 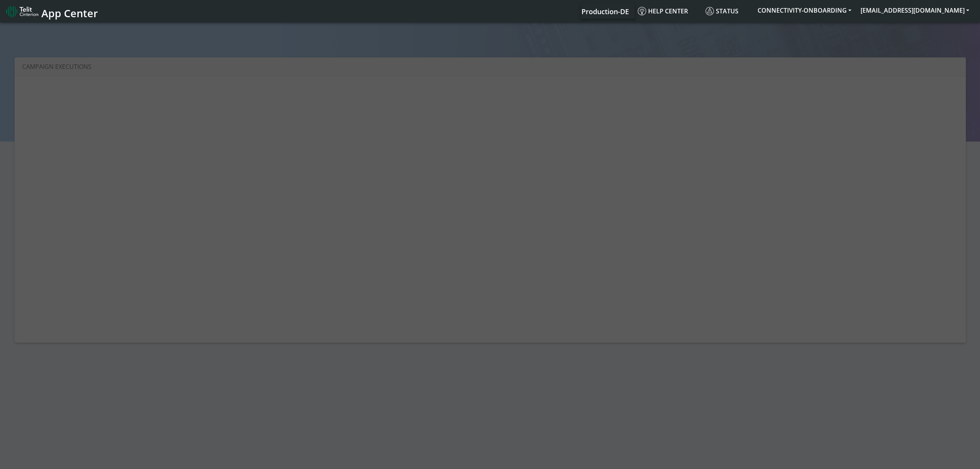 What do you see at coordinates (605, 11) in the screenshot?
I see `a: Your current platform instance` at bounding box center [605, 11].